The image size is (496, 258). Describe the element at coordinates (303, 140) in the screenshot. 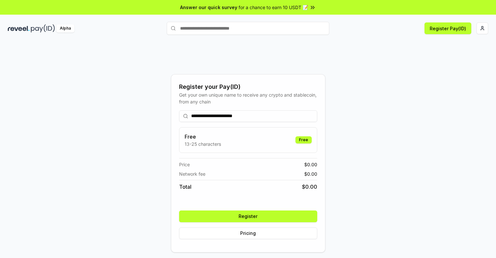

I see `div: Free` at that location.